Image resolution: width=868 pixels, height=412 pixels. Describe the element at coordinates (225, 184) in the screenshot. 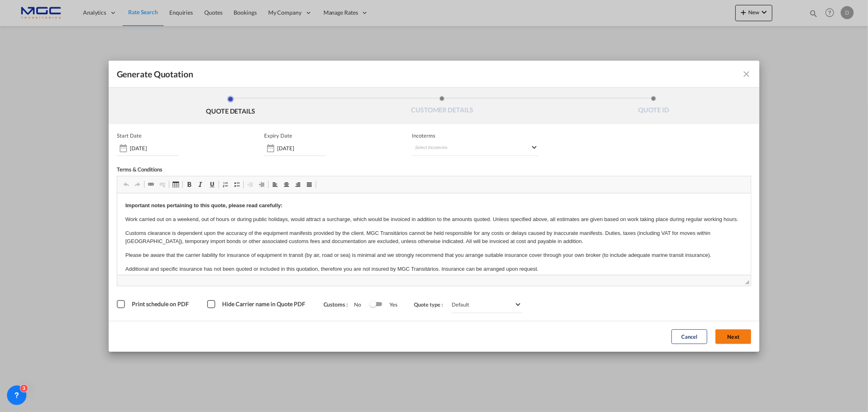

I see `a: Numeração` at that location.